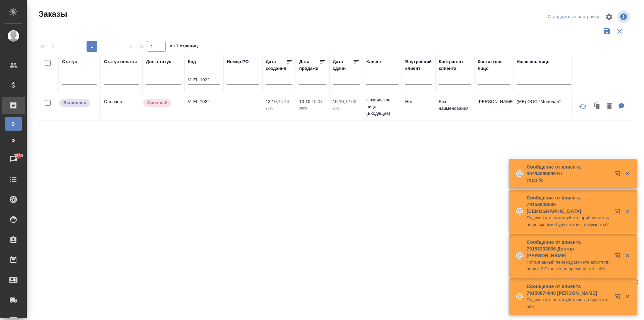  What do you see at coordinates (275, 66) in the screenshot?
I see `div: Дата создания` at bounding box center [275, 66].